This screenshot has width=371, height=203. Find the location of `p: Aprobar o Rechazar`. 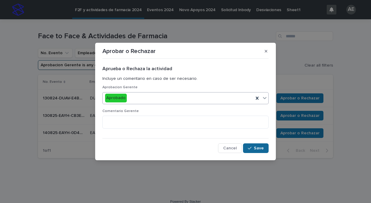

p: Aprobar o Rechazar is located at coordinates (129, 51).